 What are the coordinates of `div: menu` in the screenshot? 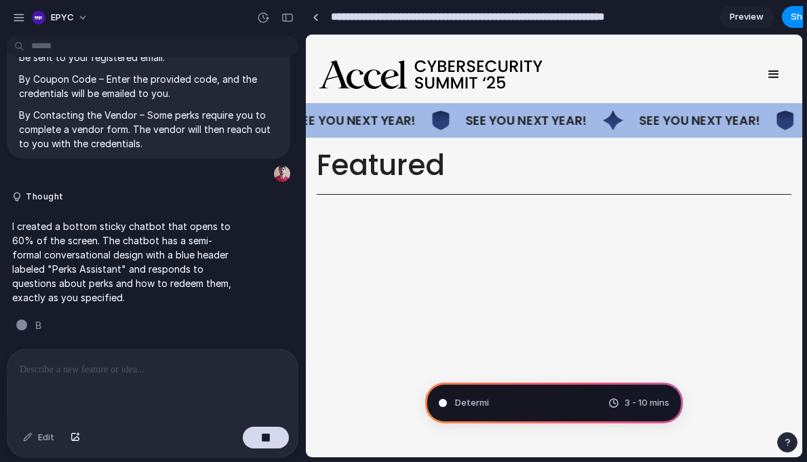 It's located at (468, 40).